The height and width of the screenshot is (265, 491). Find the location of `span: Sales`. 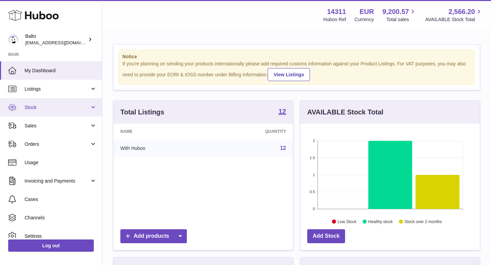

span: Sales is located at coordinates (57, 126).